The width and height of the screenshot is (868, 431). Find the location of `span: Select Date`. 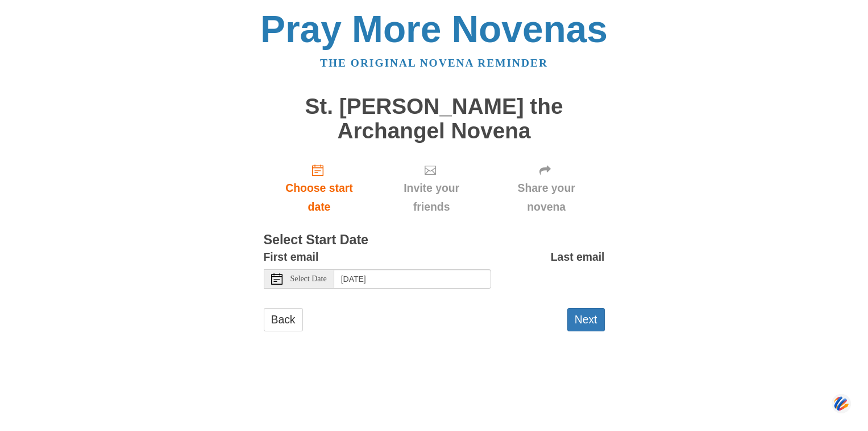

span: Select Date is located at coordinates (309, 279).